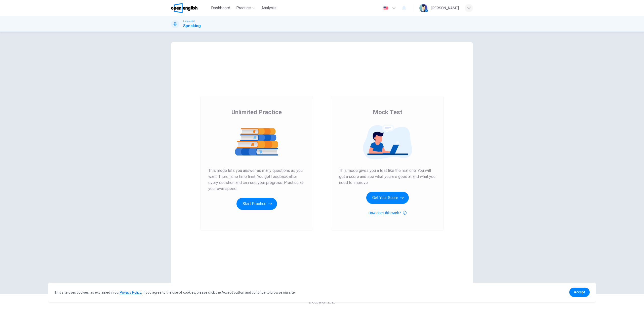 The width and height of the screenshot is (644, 310). I want to click on span: Analysis, so click(269, 8).